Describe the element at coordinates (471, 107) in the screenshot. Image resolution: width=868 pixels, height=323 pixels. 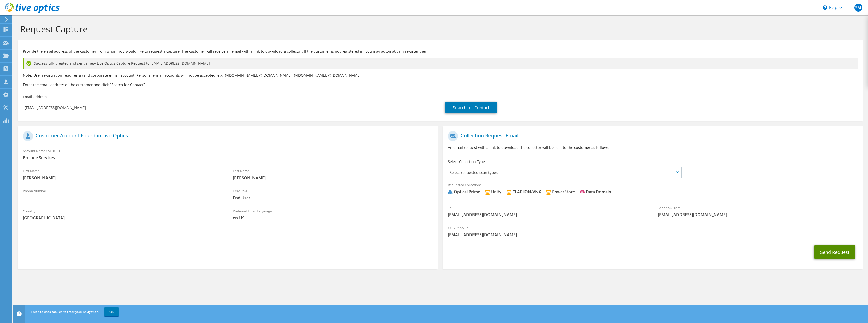
I see `a: Search for Contact` at that location.